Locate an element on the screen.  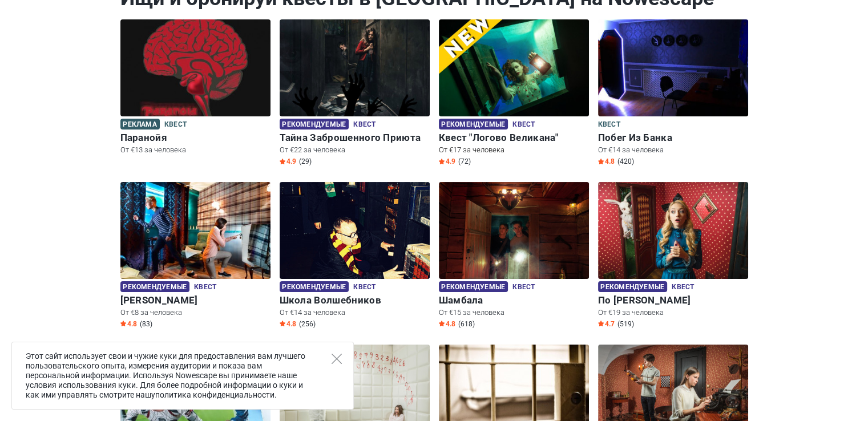
a: Побег Из Банка Квест Побег Из Банка От €14 за человека Star4.8 (420) is located at coordinates (673, 93).